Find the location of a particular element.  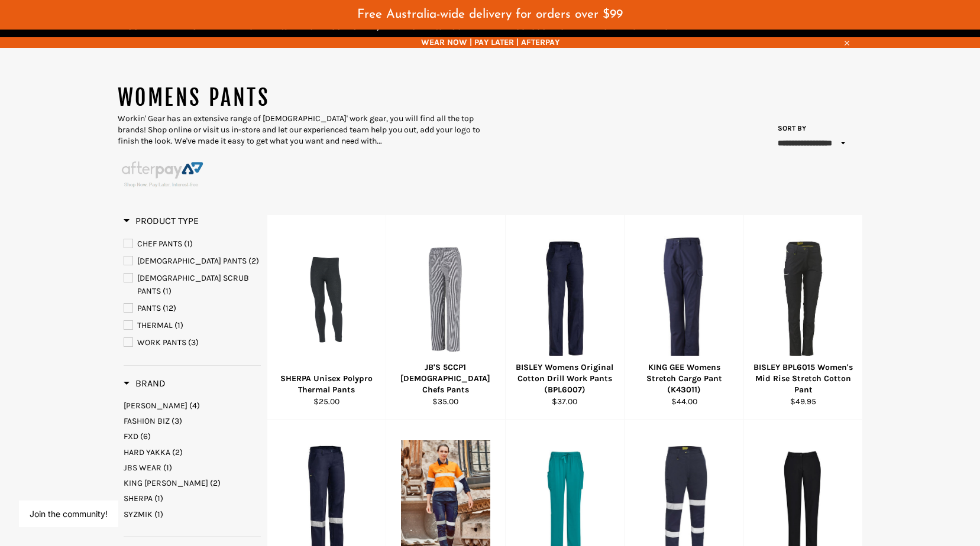

span: FASHION BIZ is located at coordinates (146, 421).